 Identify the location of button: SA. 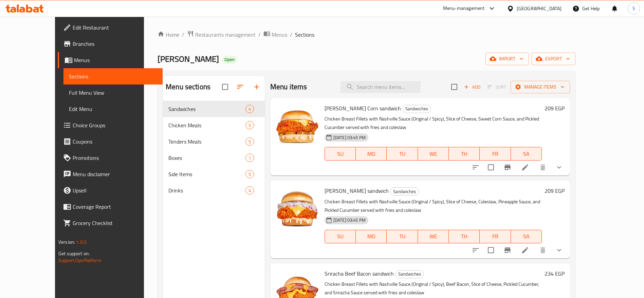
(526, 153).